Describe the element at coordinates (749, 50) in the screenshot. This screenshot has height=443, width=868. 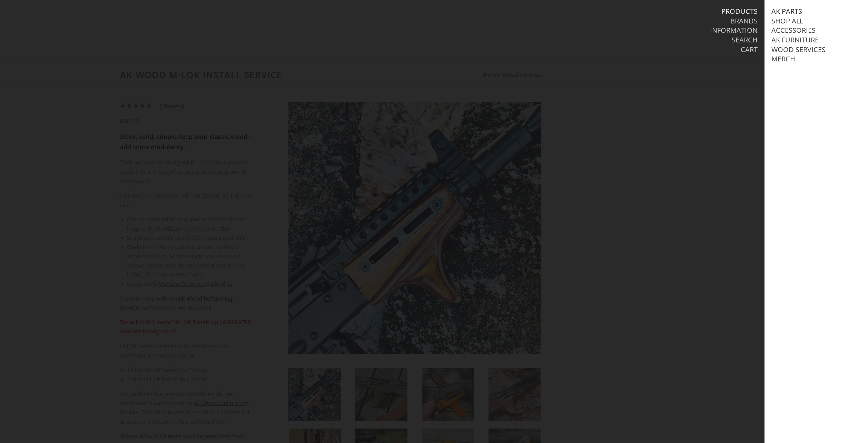
I see `a: Cart` at that location.